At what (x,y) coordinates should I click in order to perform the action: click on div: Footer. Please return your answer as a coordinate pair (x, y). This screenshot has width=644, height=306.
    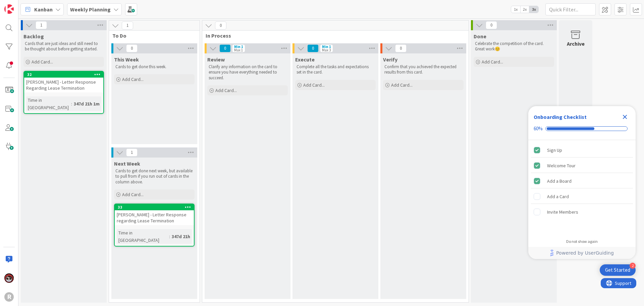
    Looking at the image, I should click on (582, 253).